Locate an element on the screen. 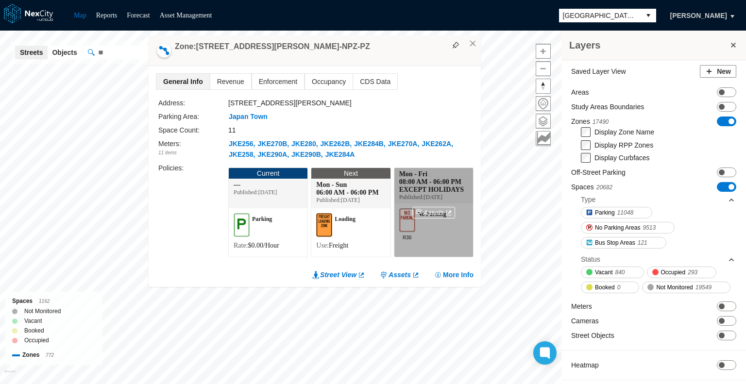 The width and height of the screenshot is (746, 384). button: JKE270B, is located at coordinates (273, 144).